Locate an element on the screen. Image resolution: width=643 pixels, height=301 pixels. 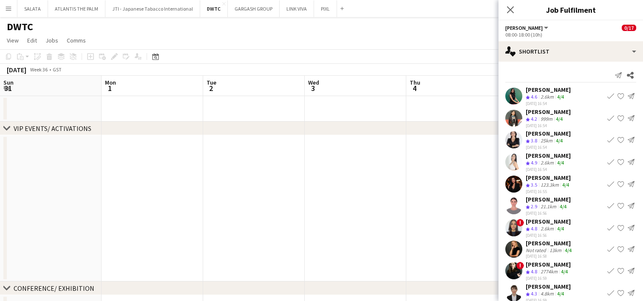
div: 999m is located at coordinates (547, 119).